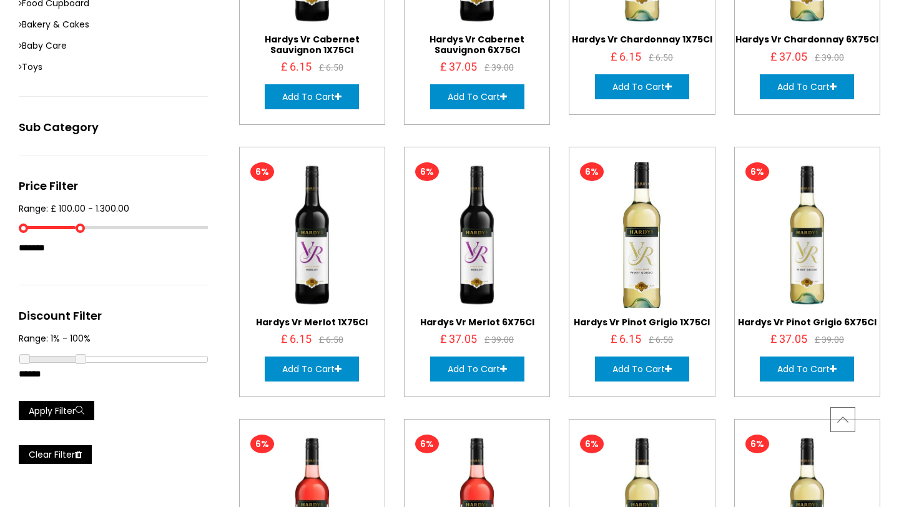  I want to click on a: Toys, so click(113, 67).